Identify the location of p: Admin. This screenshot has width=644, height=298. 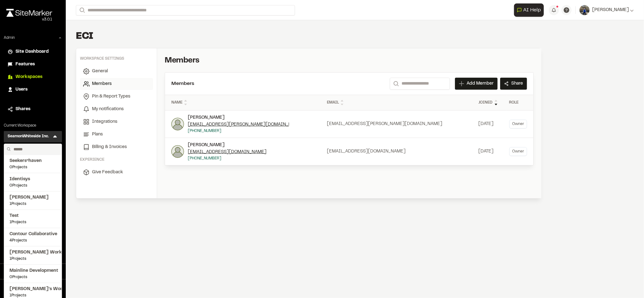
(9, 38).